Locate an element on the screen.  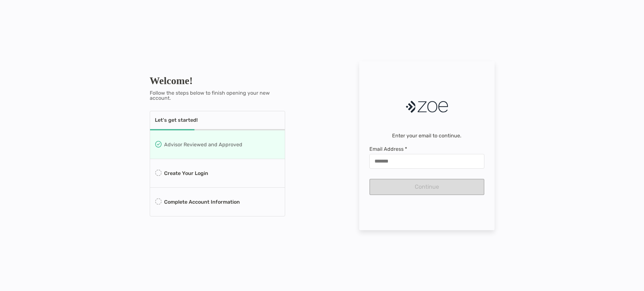
p: Complete Account Information is located at coordinates (202, 202).